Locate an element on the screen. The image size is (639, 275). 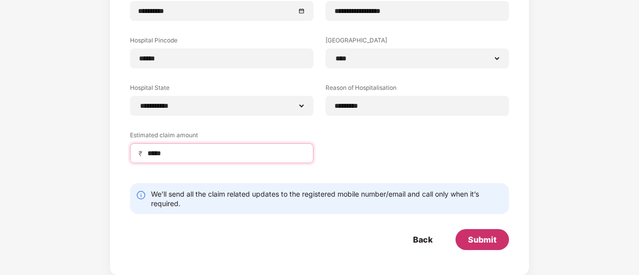
label: Hospital State is located at coordinates (221, 89).